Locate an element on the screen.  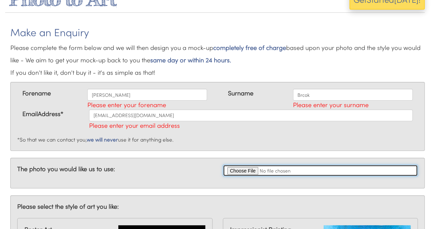
em: we will never is located at coordinates (102, 139).